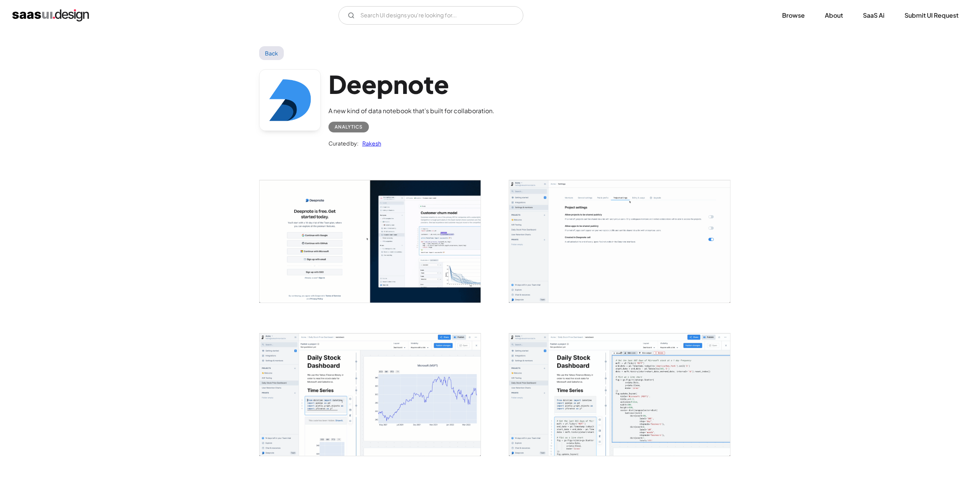 This screenshot has width=980, height=477. What do you see at coordinates (343, 143) in the screenshot?
I see `div: Curated by:` at bounding box center [343, 143].